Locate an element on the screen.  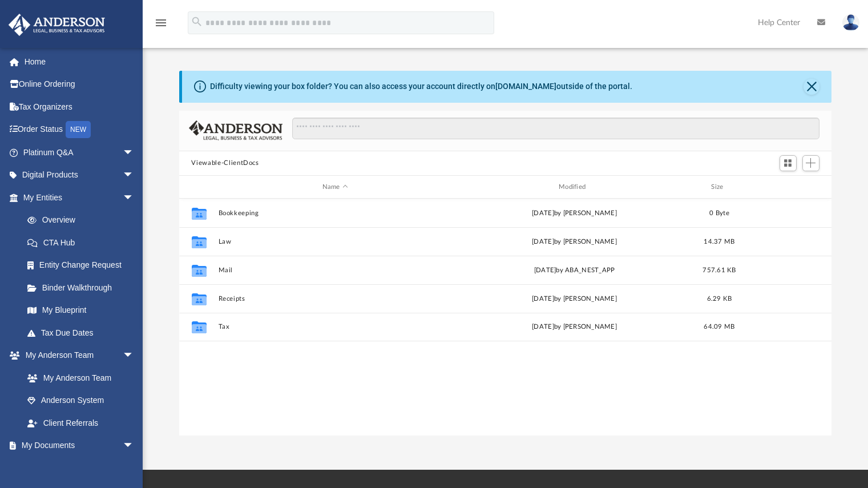
span: 14.37 MB is located at coordinates (719, 241).